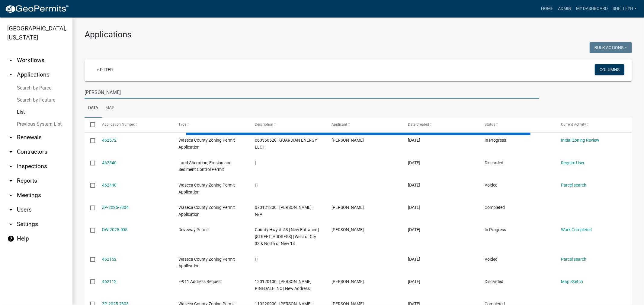 This screenshot has height=305, width=644. What do you see at coordinates (119, 125) in the screenshot?
I see `span: Application Number` at bounding box center [119, 125].